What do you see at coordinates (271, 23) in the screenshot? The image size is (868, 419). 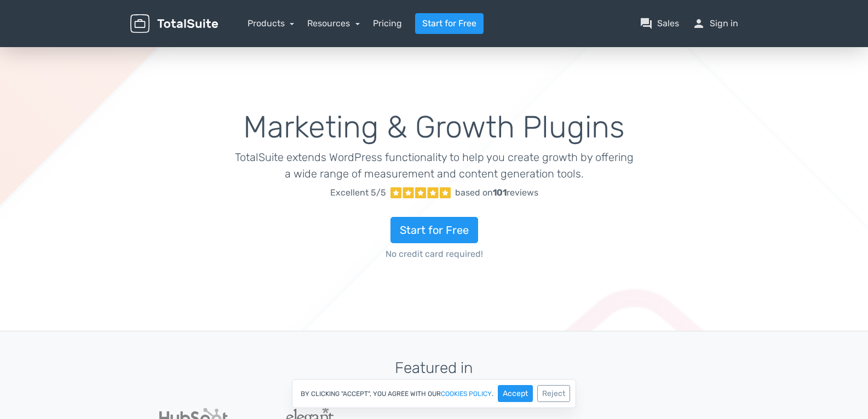 I see `a: Products` at bounding box center [271, 23].